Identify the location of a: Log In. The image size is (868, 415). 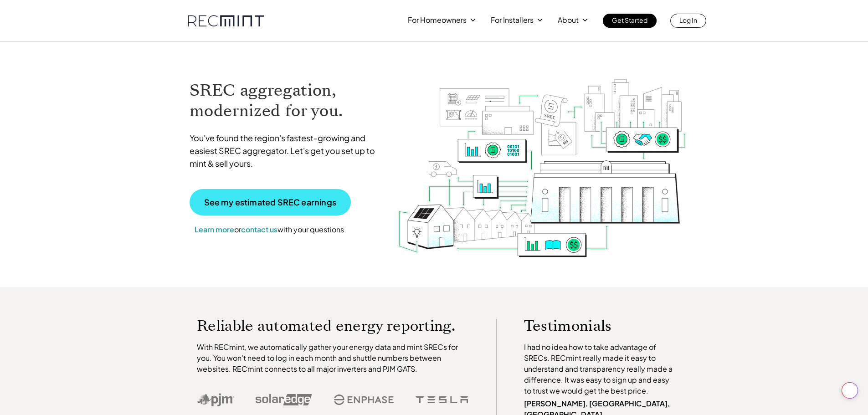
(688, 20).